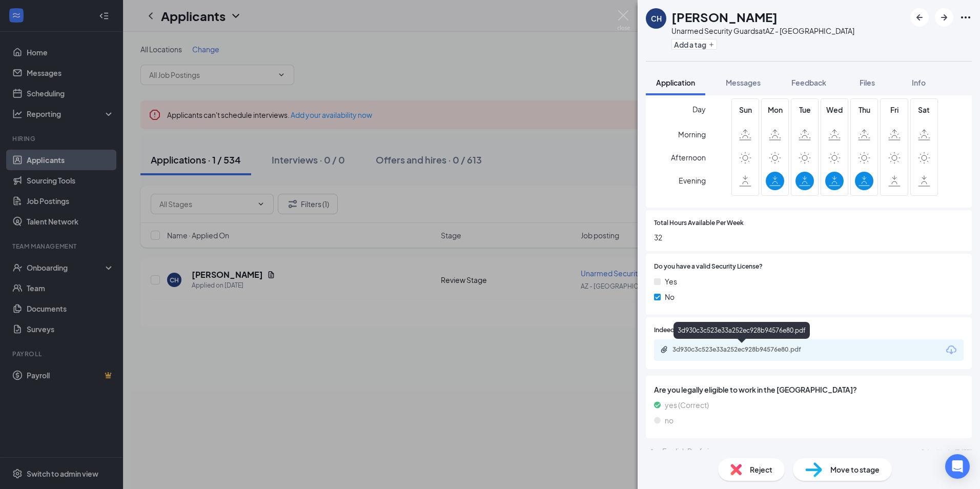 This screenshot has height=489, width=980. What do you see at coordinates (958, 467) in the screenshot?
I see `div: Open Intercom Messenger` at bounding box center [958, 467].